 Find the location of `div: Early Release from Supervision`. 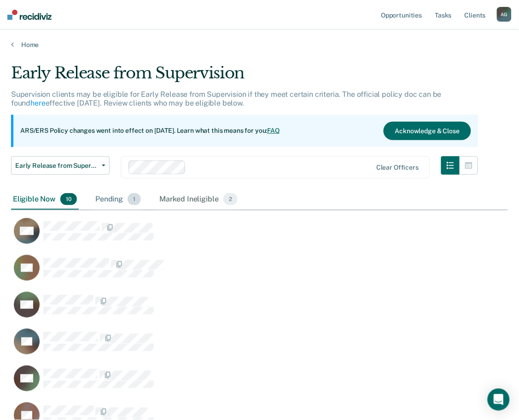

div: Early Release from Supervision is located at coordinates (245, 76).